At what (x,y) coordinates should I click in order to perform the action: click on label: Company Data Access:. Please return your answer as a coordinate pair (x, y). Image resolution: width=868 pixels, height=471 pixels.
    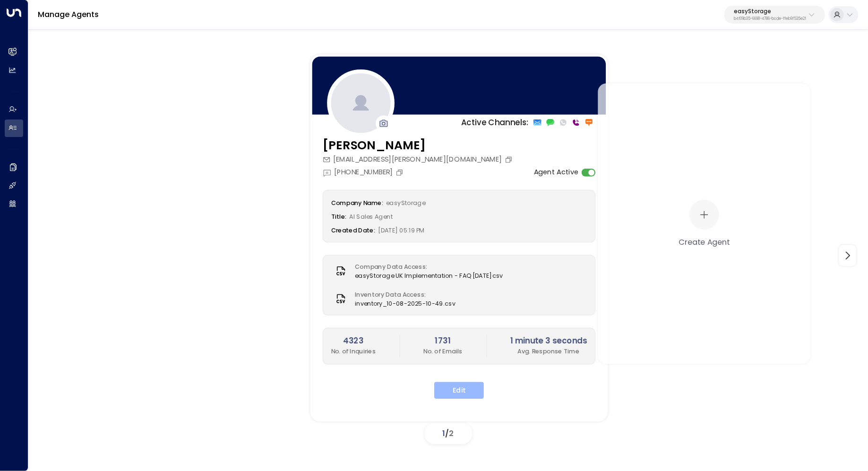
    Looking at the image, I should click on (426, 266).